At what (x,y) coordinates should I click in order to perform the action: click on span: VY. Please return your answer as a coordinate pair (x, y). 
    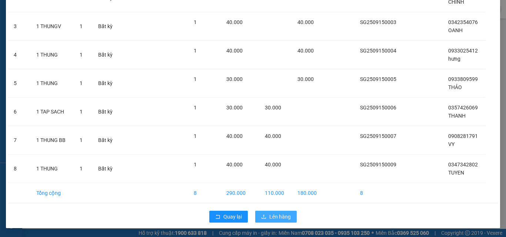
    Looking at the image, I should click on (451, 144).